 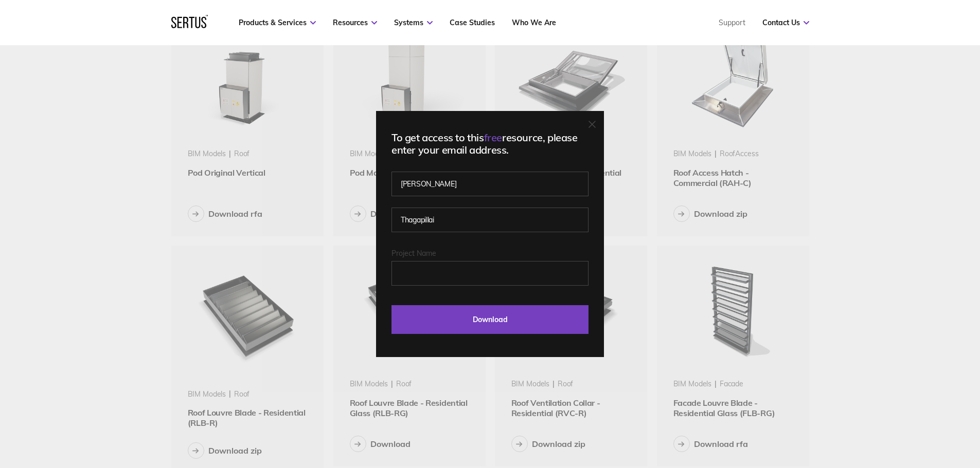 I want to click on a: Case Studies, so click(x=472, y=22).